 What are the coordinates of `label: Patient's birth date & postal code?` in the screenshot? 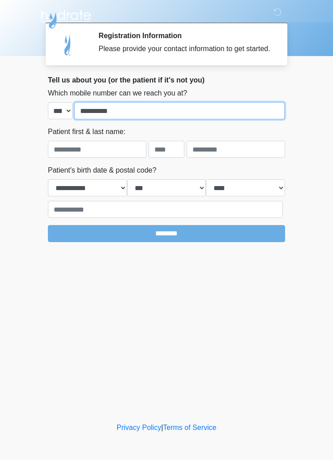 It's located at (102, 170).